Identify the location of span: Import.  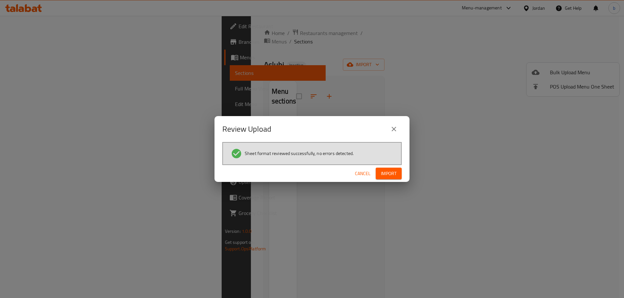
(388, 174).